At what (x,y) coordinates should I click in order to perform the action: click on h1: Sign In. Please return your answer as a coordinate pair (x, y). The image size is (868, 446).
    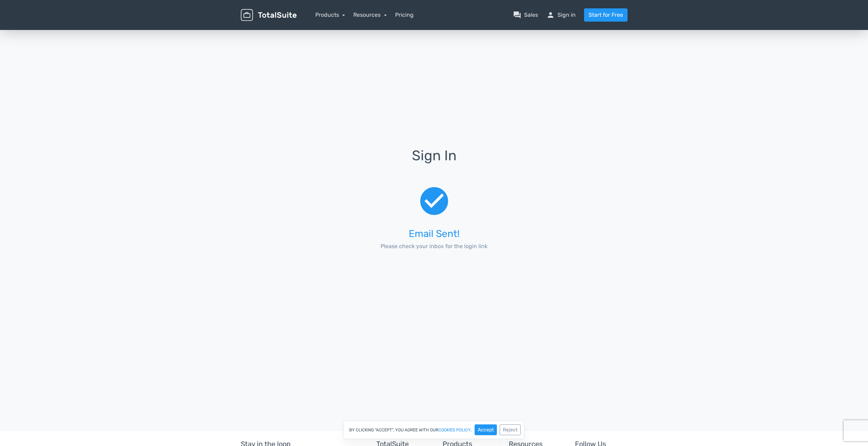
    Looking at the image, I should click on (434, 161).